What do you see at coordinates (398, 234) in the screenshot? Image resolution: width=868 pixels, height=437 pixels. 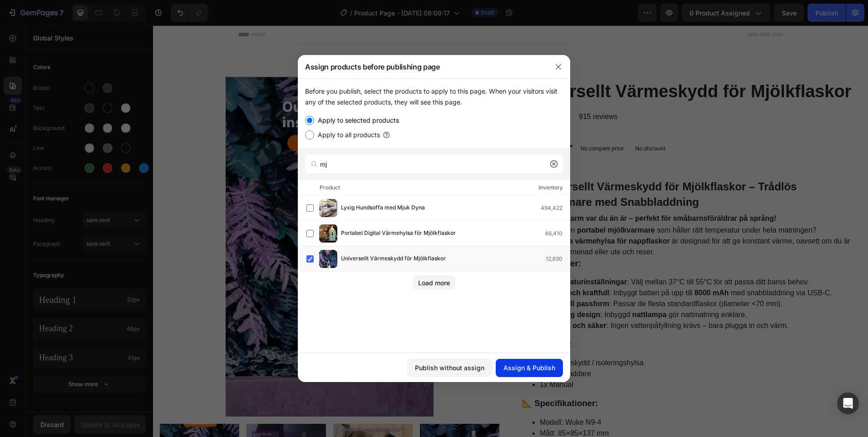 I see `span: Portabel Digital Värmehylsa för Mjölkflaskor` at bounding box center [398, 234].